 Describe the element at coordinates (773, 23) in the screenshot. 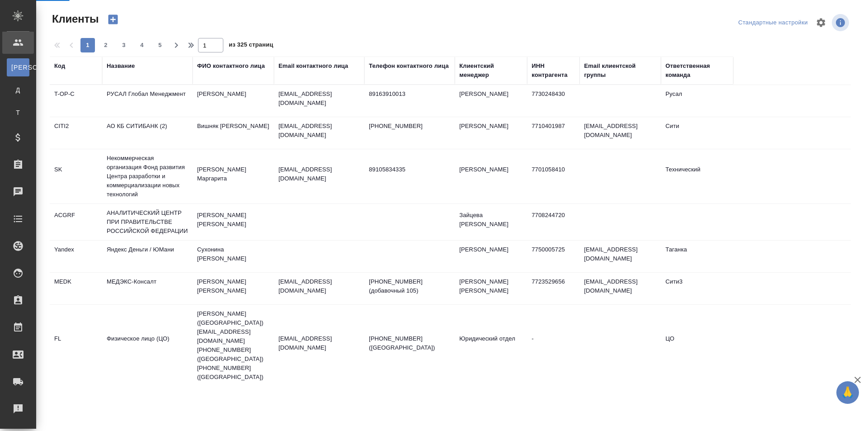

I see `div: split button` at that location.